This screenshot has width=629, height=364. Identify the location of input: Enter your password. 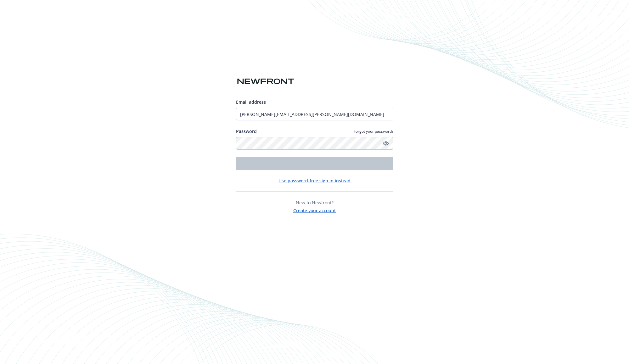
(314, 143).